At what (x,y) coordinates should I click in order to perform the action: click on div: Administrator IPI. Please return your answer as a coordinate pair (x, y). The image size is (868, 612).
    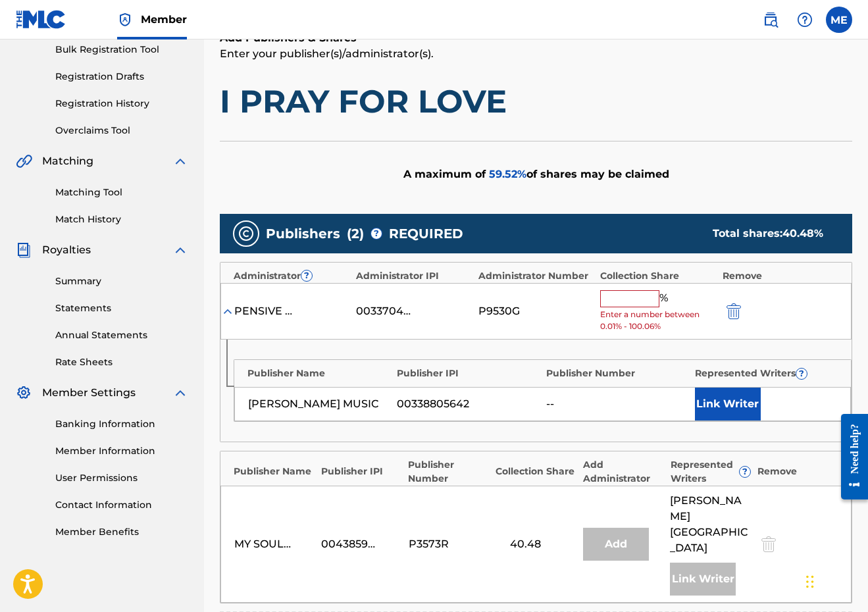
    Looking at the image, I should click on (414, 276).